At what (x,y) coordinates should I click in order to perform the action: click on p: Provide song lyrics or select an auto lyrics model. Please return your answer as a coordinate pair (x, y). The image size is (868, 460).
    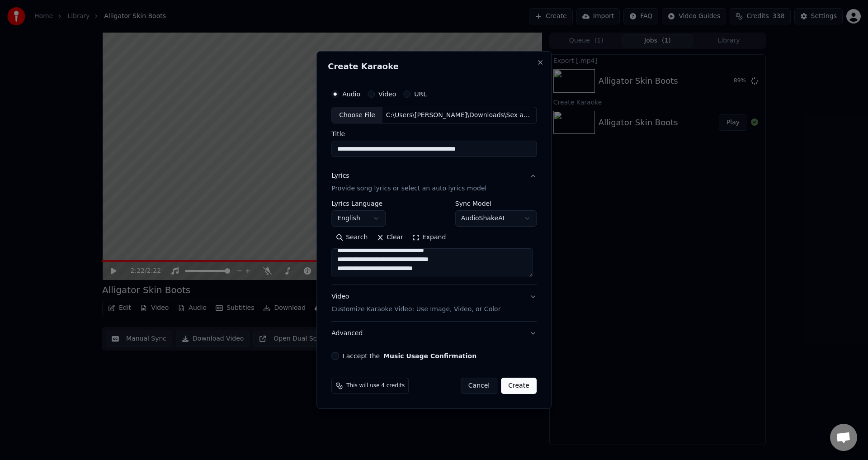
    Looking at the image, I should click on (409, 189).